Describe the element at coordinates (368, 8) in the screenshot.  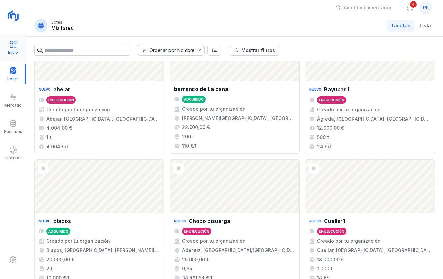
I see `div: Ayuda y comentarios` at that location.